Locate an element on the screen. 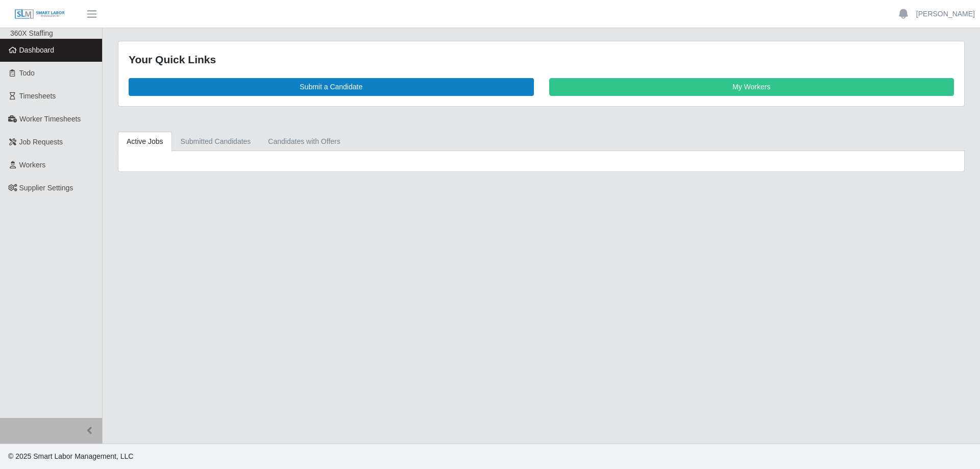 This screenshot has height=469, width=980. span: Job Requests is located at coordinates (41, 142).